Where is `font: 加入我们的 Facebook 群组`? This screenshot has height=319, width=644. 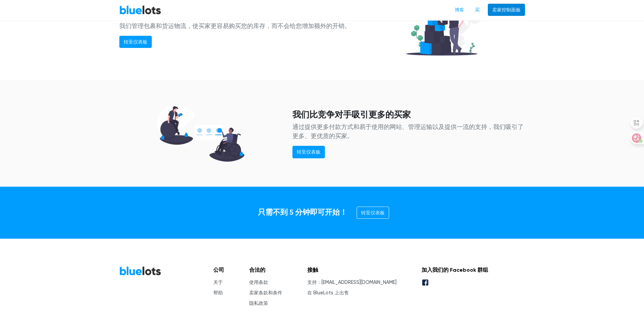
font: 加入我们的 Facebook 群组 is located at coordinates (454, 270).